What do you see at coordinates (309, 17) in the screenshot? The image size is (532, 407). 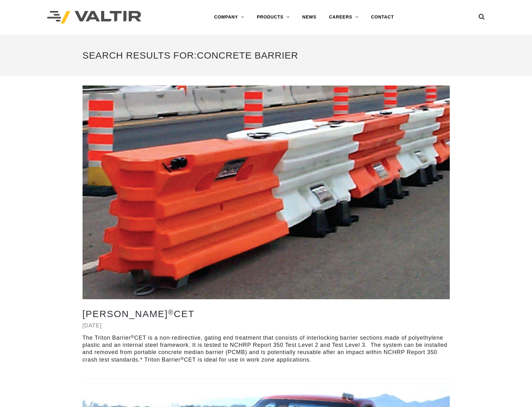 I see `a: NEWS` at bounding box center [309, 17].